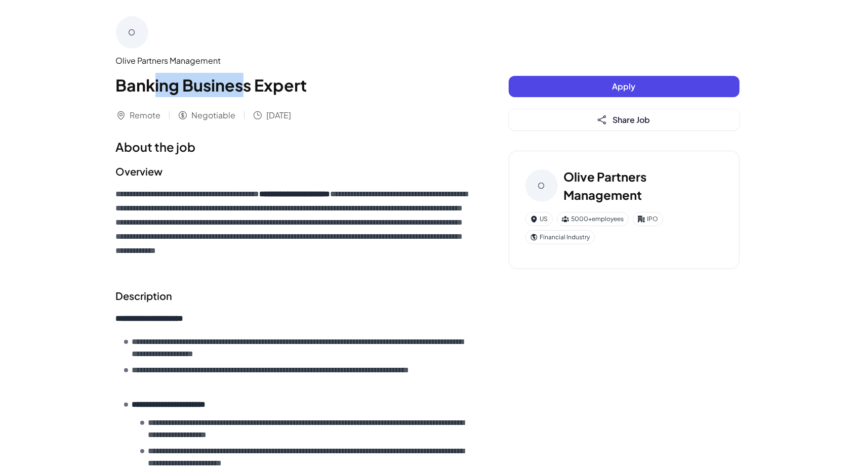 This screenshot has height=476, width=855. Describe the element at coordinates (632, 119) in the screenshot. I see `span: Share Job` at that location.